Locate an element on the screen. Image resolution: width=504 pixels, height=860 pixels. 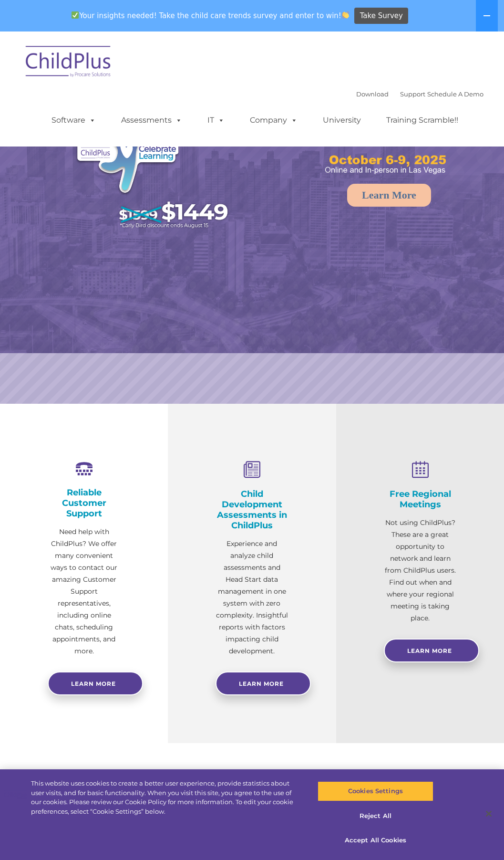
a: Company is located at coordinates (273, 120).